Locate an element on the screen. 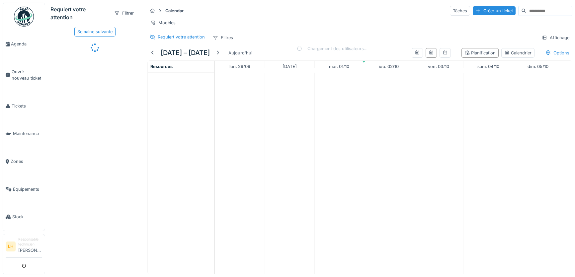 The height and width of the screenshot is (277, 575). div: Calendrier is located at coordinates (518, 53).